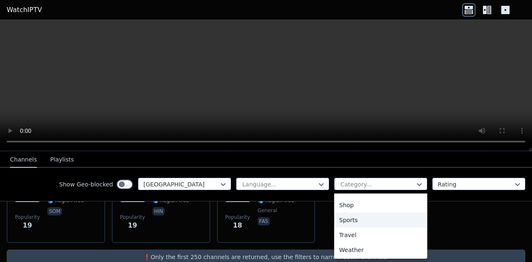  Describe the element at coordinates (86, 185) in the screenshot. I see `label: Show Geo-blocked` at that location.